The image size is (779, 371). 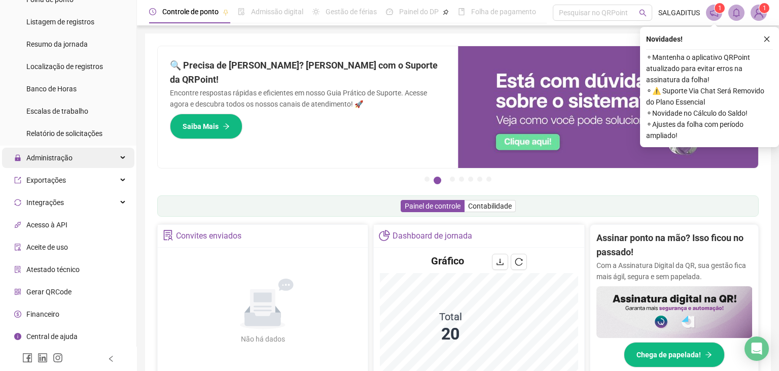 What do you see at coordinates (190, 12) in the screenshot?
I see `span: Controle de ponto` at bounding box center [190, 12].